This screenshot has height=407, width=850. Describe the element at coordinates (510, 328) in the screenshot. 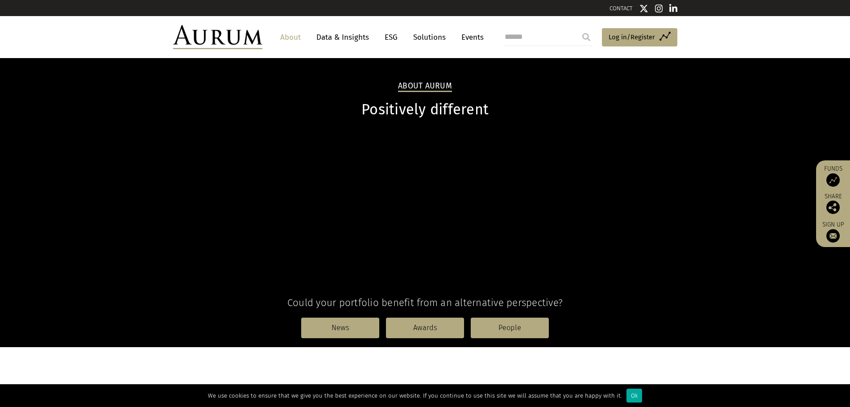

I see `a: People` at that location.